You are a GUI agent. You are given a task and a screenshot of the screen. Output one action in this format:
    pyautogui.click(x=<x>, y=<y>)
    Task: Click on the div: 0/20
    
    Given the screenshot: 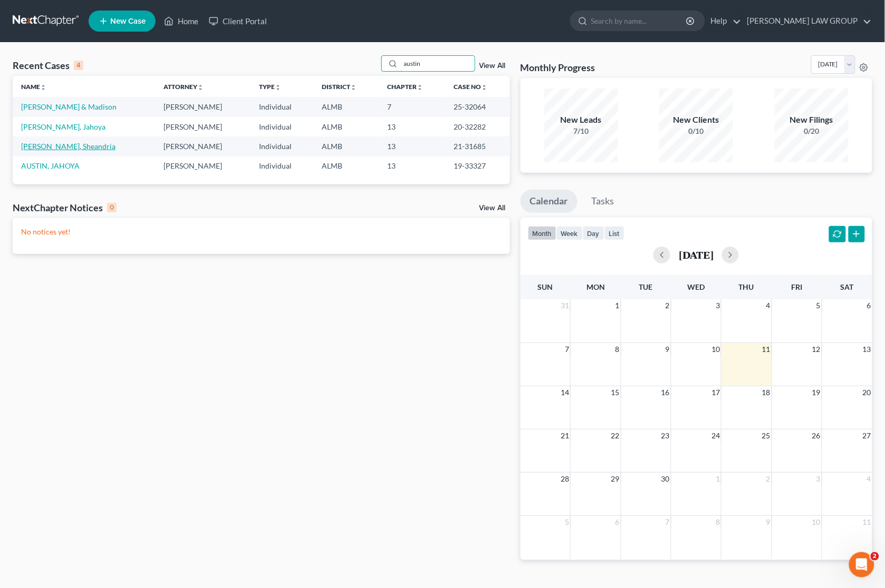 What is the action you would take?
    pyautogui.click(x=812, y=131)
    